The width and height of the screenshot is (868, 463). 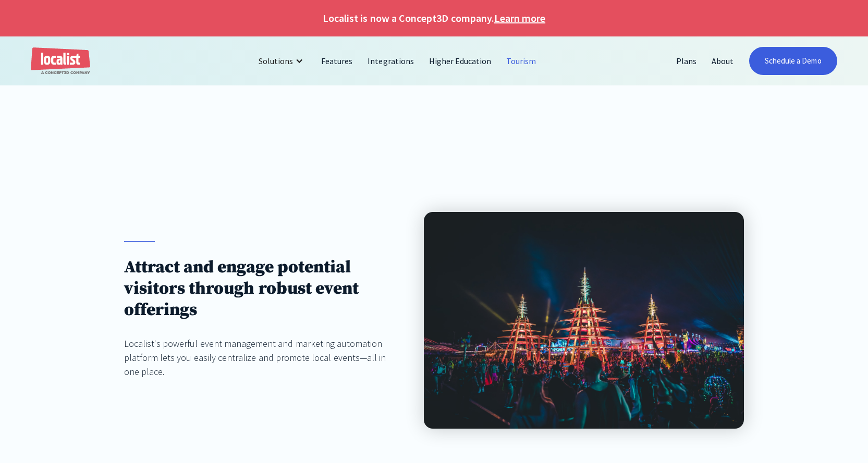 What do you see at coordinates (687, 61) in the screenshot?
I see `a: Plans` at bounding box center [687, 61].